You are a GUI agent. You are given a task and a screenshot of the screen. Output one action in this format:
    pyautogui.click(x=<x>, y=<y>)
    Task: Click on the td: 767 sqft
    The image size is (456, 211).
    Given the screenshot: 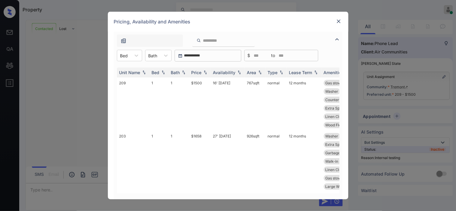 What is the action you would take?
    pyautogui.click(x=255, y=104)
    